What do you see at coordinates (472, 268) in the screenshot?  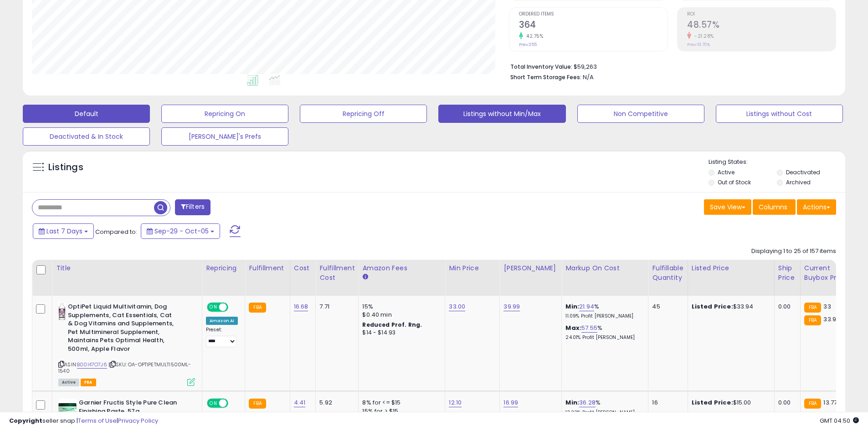 I see `div: Min Price` at bounding box center [472, 268].